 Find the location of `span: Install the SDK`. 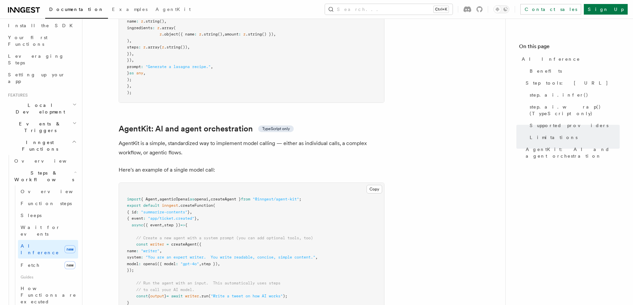

span: Install the SDK is located at coordinates (42, 26).